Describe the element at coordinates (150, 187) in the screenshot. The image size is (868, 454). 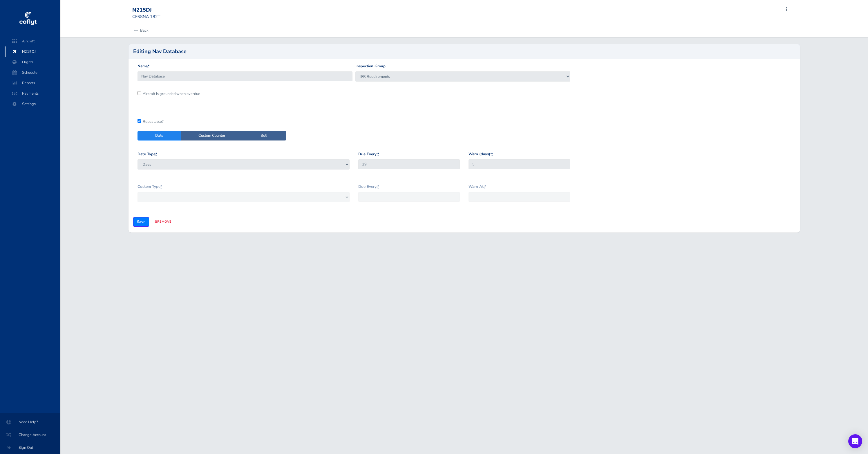
I see `label: Custom Type` at that location.